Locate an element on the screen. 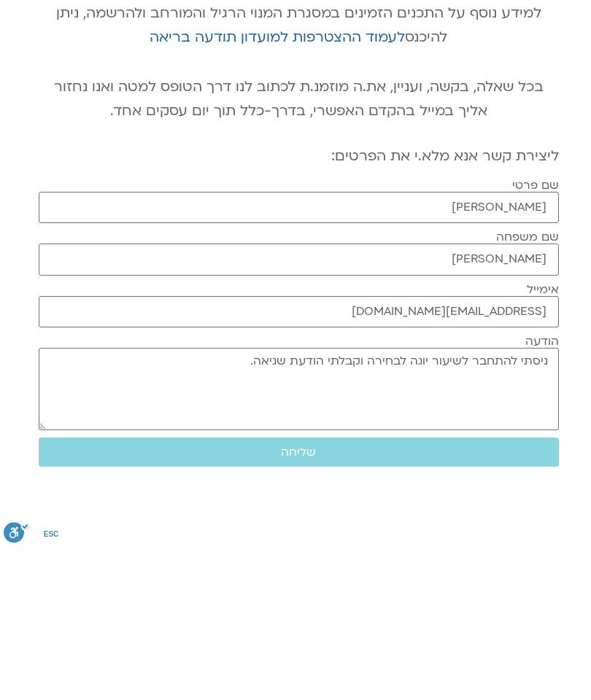 This screenshot has height=700, width=591. img: תודעה בריאה is located at coordinates (550, 19).